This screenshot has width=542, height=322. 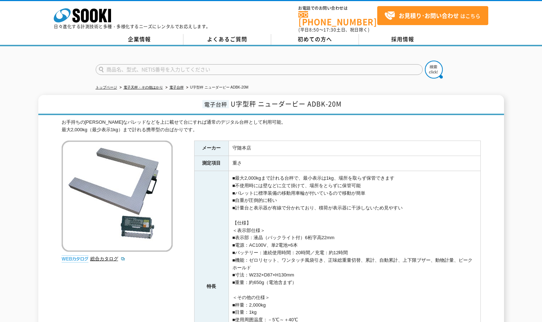 What do you see at coordinates (211, 163) in the screenshot?
I see `th: 測定項目` at bounding box center [211, 163].